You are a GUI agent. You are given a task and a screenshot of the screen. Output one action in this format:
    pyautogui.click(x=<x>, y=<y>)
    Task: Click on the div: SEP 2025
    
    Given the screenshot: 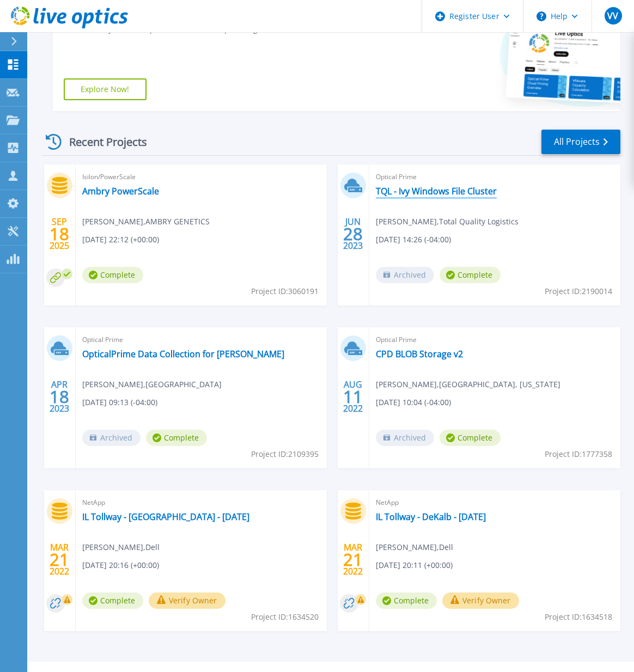 What is the action you would take?
    pyautogui.click(x=60, y=234)
    